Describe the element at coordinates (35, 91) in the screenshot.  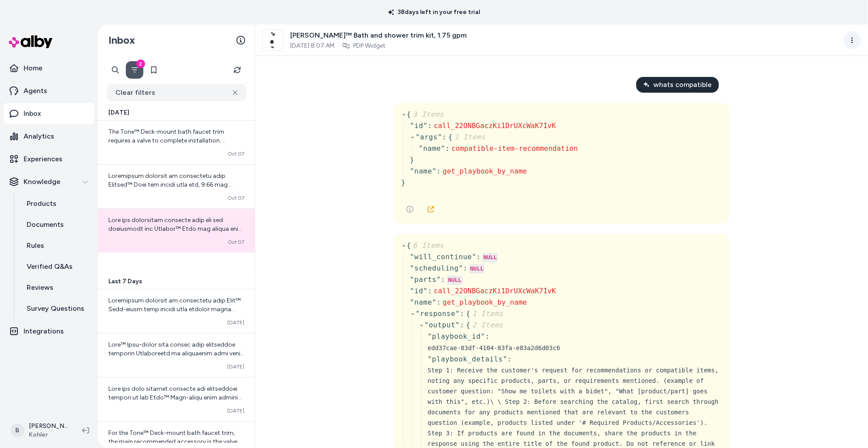
I see `p: Agents` at that location.